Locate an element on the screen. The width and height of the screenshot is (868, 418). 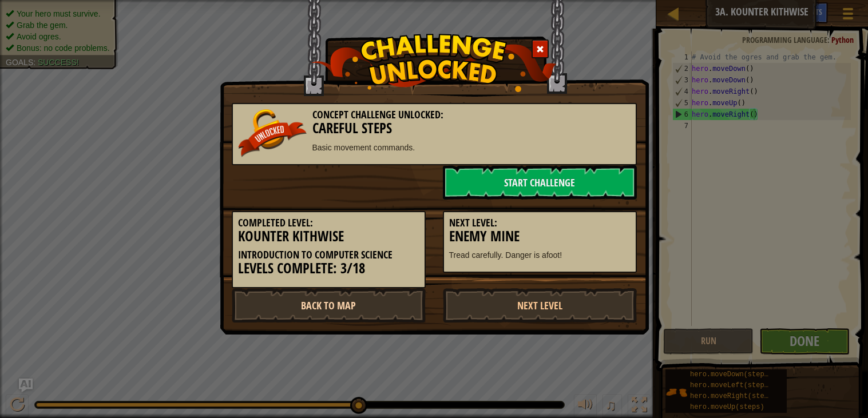
p: Basic movement commands. is located at coordinates (434, 147).